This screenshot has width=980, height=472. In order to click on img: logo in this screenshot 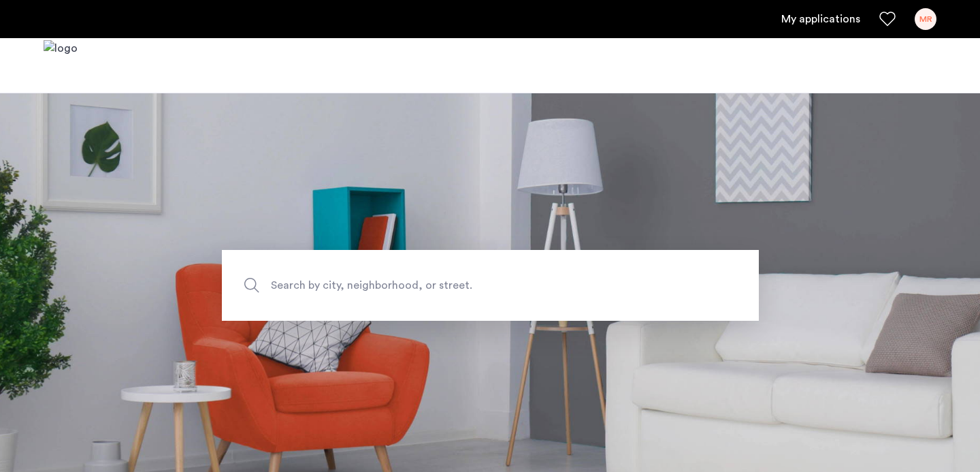, I will do `click(61, 65)`.